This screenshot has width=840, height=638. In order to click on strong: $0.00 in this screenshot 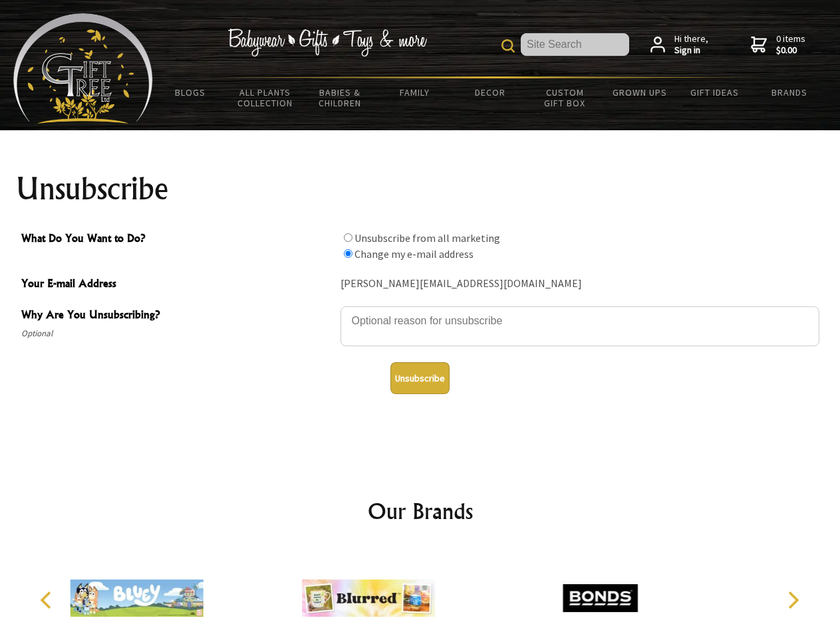, I will do `click(791, 51)`.